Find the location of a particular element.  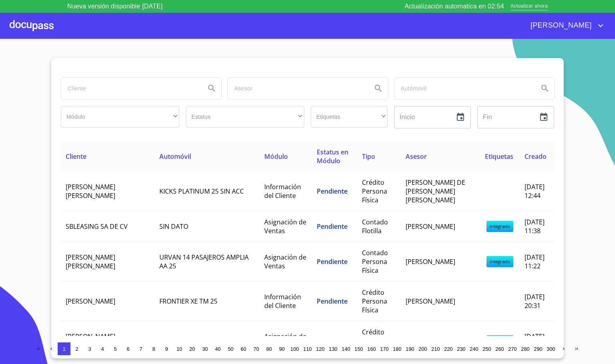

button: 1 is located at coordinates (64, 349).